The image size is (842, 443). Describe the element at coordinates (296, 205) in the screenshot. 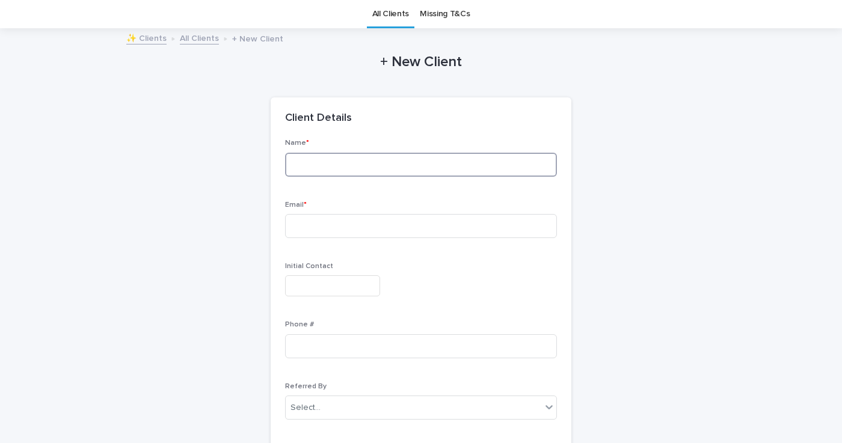

I see `span: Email` at that location.